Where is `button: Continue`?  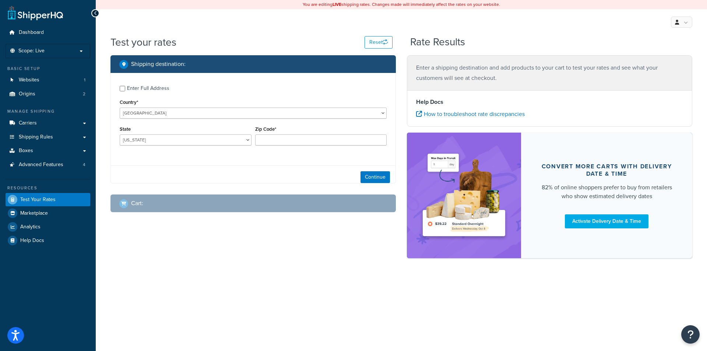 button: Continue is located at coordinates (375, 177).